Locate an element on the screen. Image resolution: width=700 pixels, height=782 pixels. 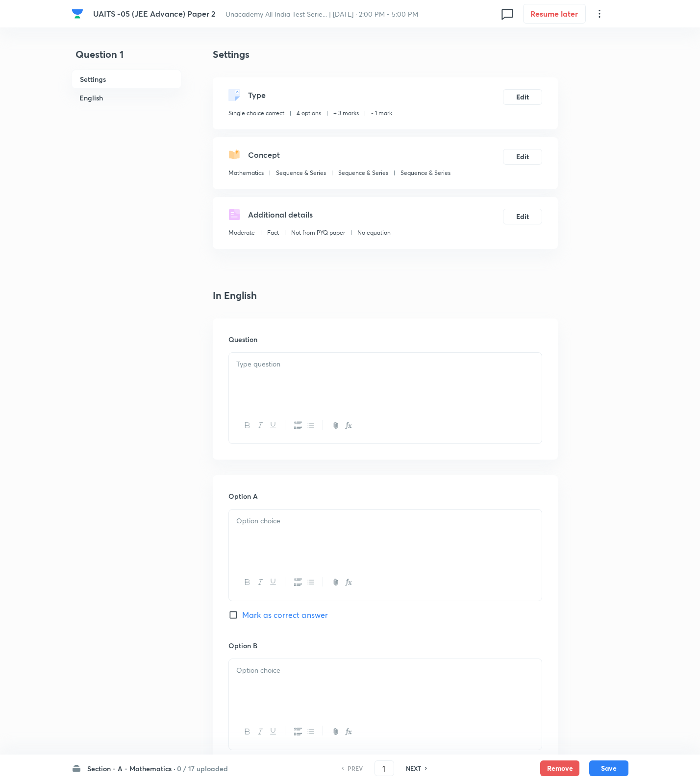
p: Single choice correct is located at coordinates (257, 113).